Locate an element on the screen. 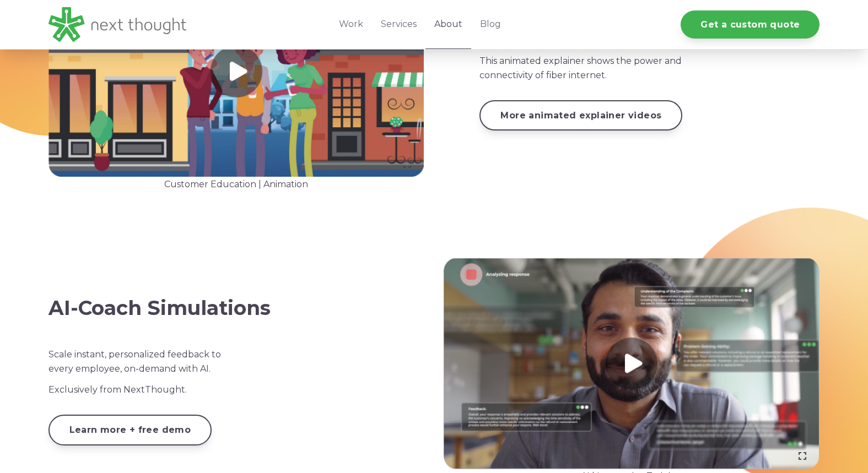  span: Customer Education | Animation is located at coordinates (236, 184).